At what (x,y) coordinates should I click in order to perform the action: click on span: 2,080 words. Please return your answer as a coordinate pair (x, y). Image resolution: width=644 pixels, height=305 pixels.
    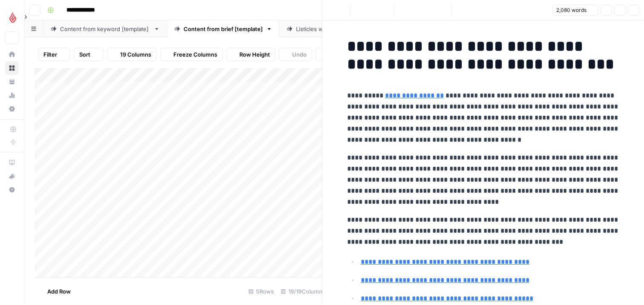
    Looking at the image, I should click on (571, 10).